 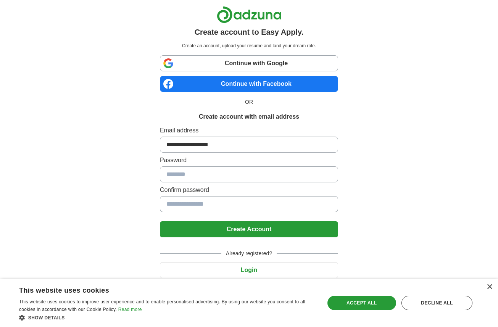 I want to click on div: This website uses cookies, so click(x=158, y=289).